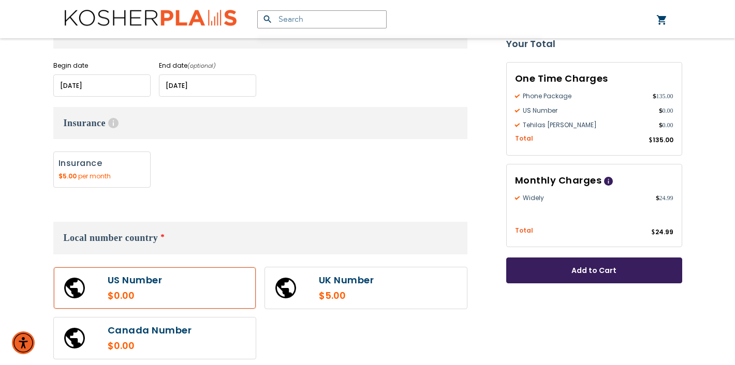 The height and width of the screenshot is (365, 735). Describe the element at coordinates (584, 96) in the screenshot. I see `span: Phone Package` at that location.